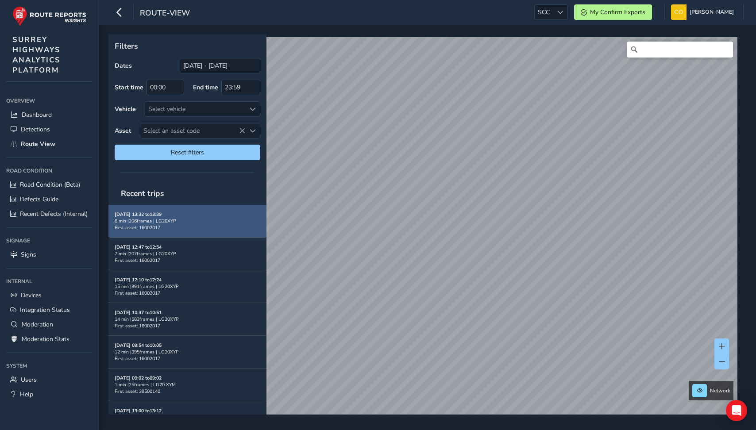  I want to click on span: Moderation, so click(37, 325).